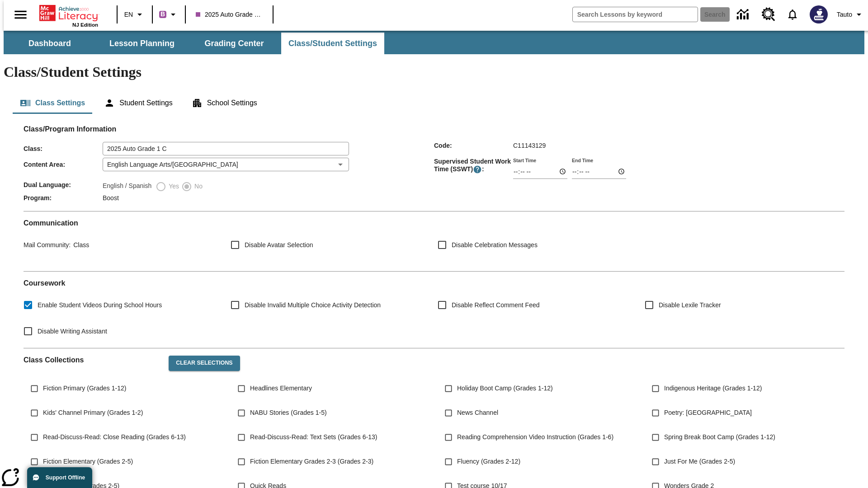 The height and width of the screenshot is (488, 868). What do you see at coordinates (63, 149) in the screenshot?
I see `span: Class :` at bounding box center [63, 149].